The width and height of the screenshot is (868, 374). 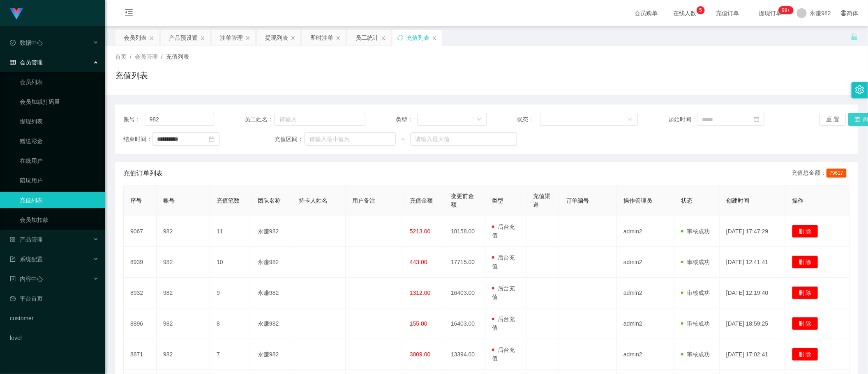 I want to click on td: 9067, so click(x=140, y=232).